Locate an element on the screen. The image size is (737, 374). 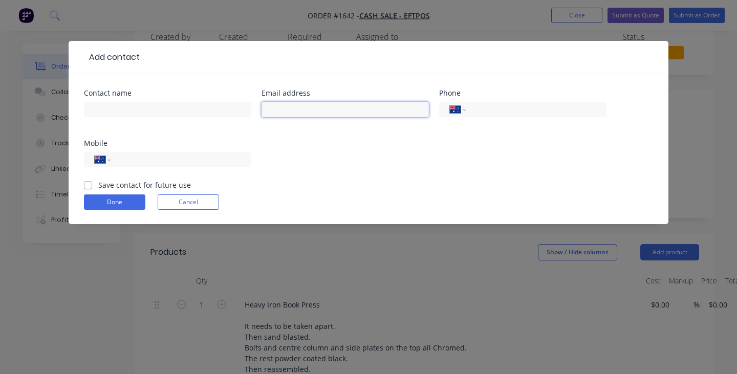
div: Email address is located at coordinates (345, 93).